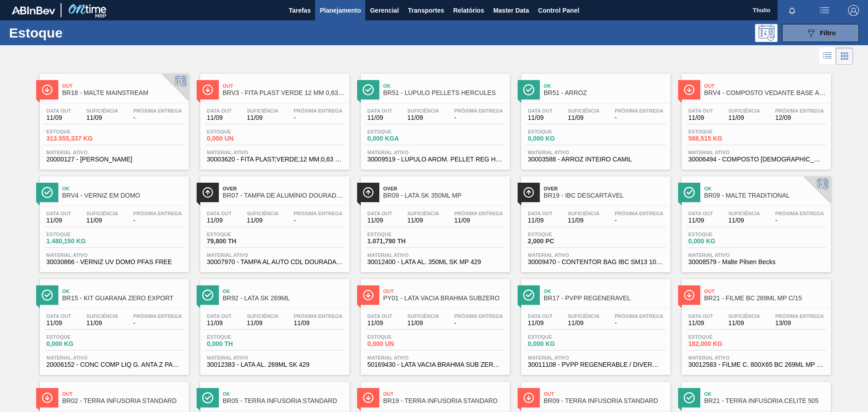  I want to click on span: 30003588 - ARROZ INTEIRO CAMIL, so click(596, 159).